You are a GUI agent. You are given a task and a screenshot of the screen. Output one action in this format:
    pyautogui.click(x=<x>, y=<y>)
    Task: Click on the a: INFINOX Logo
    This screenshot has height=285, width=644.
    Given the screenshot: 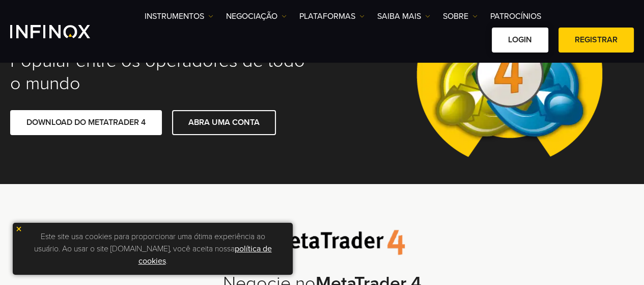 What is the action you would take?
    pyautogui.click(x=63, y=32)
    